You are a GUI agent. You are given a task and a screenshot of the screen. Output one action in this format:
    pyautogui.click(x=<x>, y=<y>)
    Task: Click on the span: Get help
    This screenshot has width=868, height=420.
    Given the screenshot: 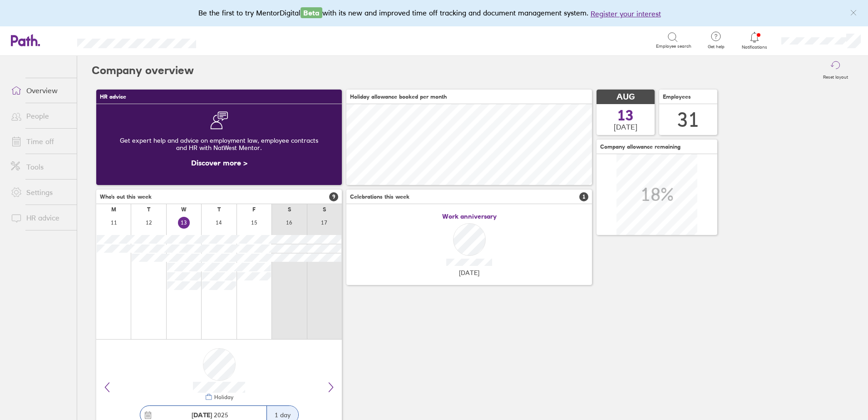 What is the action you would take?
    pyautogui.click(x=716, y=47)
    